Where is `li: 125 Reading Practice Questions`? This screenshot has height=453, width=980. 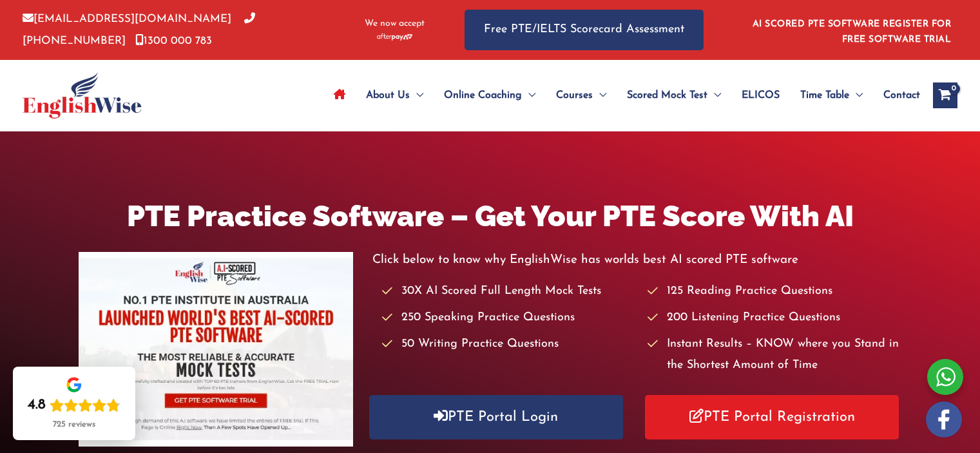
li: 125 Reading Practice Questions is located at coordinates (775, 291).